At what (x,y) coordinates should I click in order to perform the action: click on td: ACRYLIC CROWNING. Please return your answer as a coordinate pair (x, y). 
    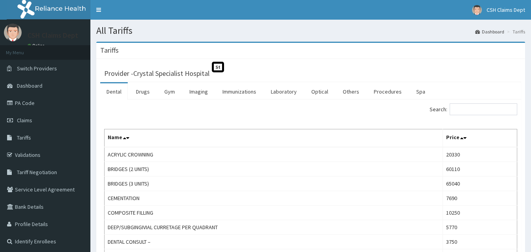
    Looking at the image, I should click on (274, 155).